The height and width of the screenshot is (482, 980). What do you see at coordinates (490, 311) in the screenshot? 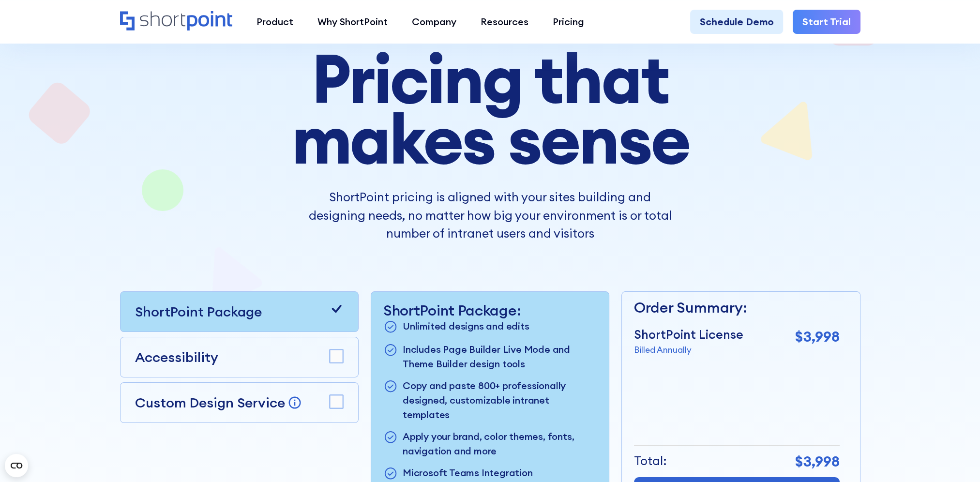
I see `p: ShortPoint Package:` at bounding box center [490, 311].